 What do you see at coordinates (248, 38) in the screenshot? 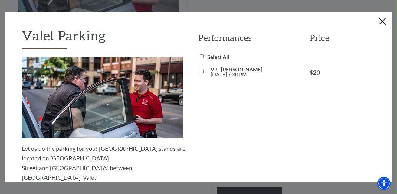
I see `h3: Performances` at bounding box center [248, 38].